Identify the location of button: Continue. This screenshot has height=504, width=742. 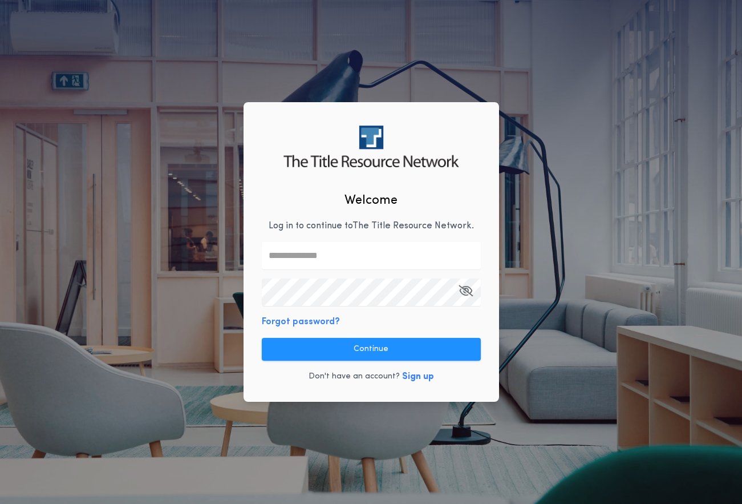
(371, 349).